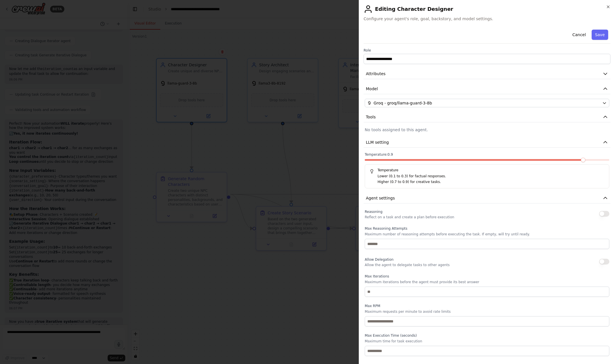  Describe the element at coordinates (491, 176) in the screenshot. I see `p: Lower (0.1 to 0.3) for factual responses.` at that location.